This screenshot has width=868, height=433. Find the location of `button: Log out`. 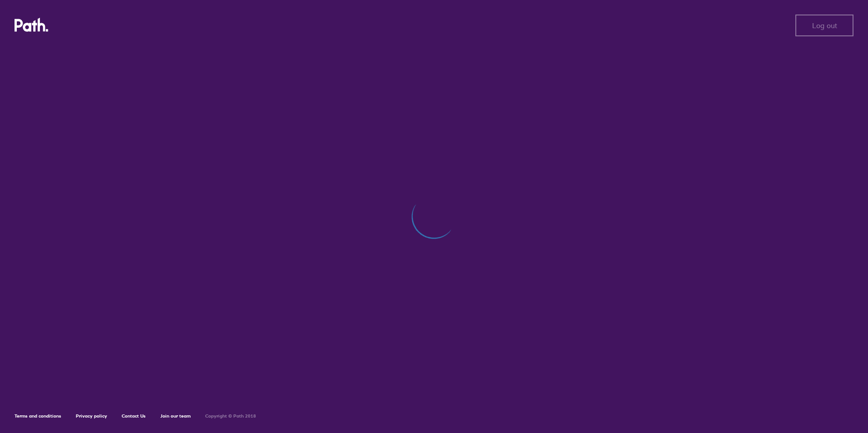

button: Log out is located at coordinates (824, 25).